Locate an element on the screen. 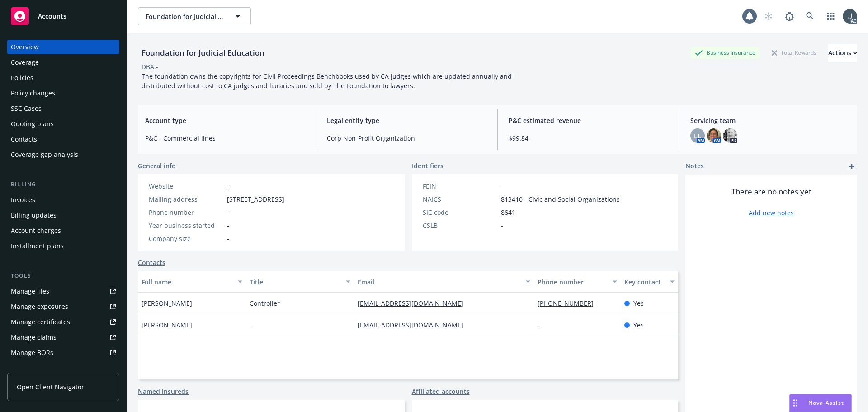 The width and height of the screenshot is (868, 412). span: General info is located at coordinates (157, 166).